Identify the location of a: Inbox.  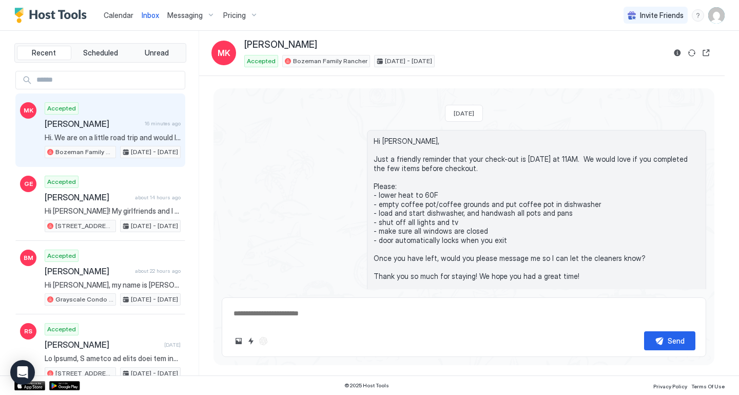
(150, 15).